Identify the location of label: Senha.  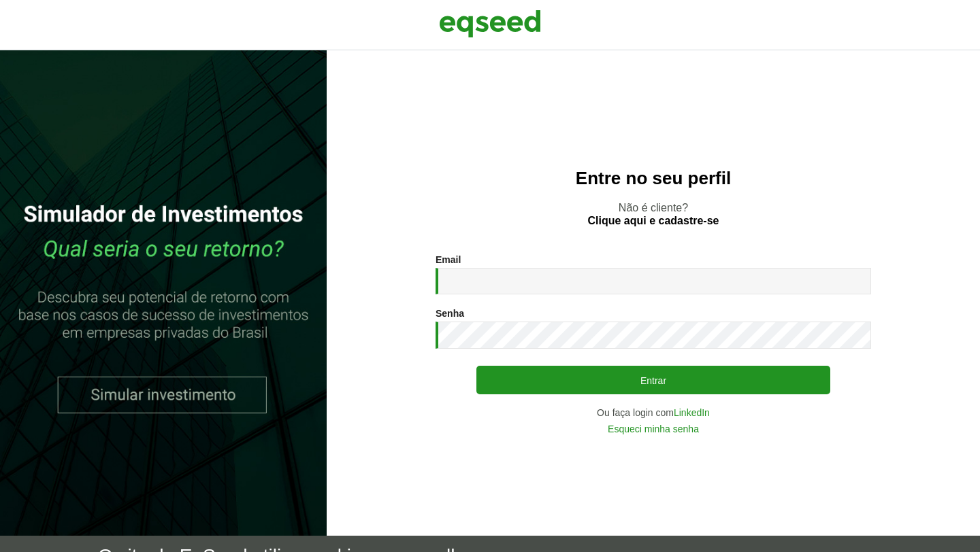
(450, 314).